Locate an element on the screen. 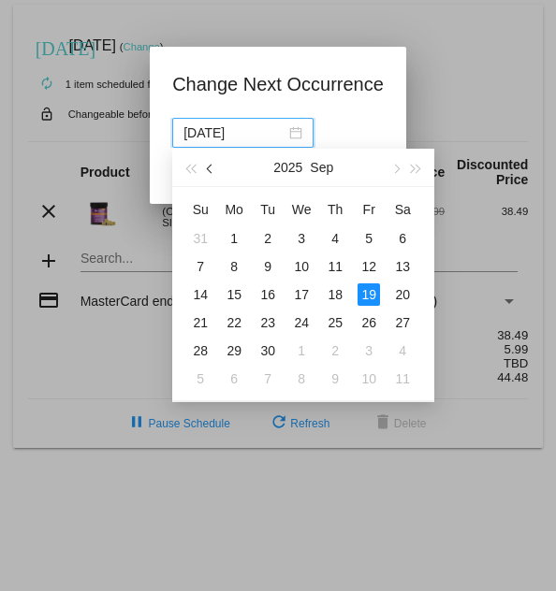 Image resolution: width=556 pixels, height=591 pixels. div: 21 is located at coordinates (200, 323).